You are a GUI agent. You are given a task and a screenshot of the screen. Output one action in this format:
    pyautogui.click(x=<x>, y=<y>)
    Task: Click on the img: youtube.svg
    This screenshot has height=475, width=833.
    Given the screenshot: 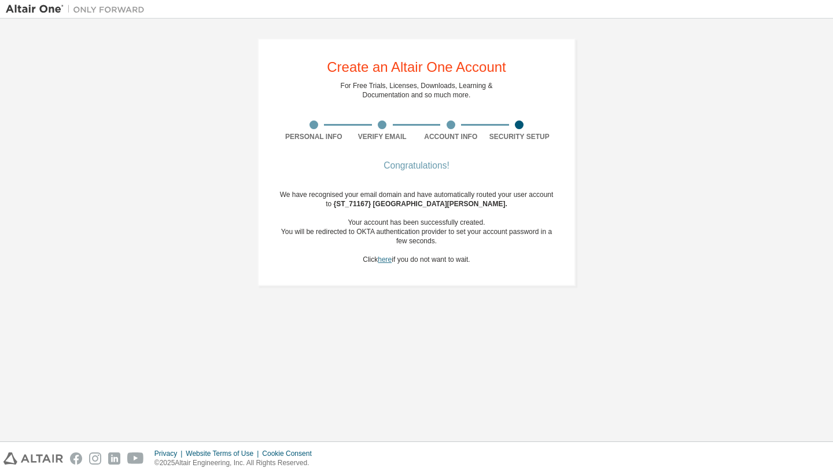 What is the action you would take?
    pyautogui.click(x=135, y=458)
    